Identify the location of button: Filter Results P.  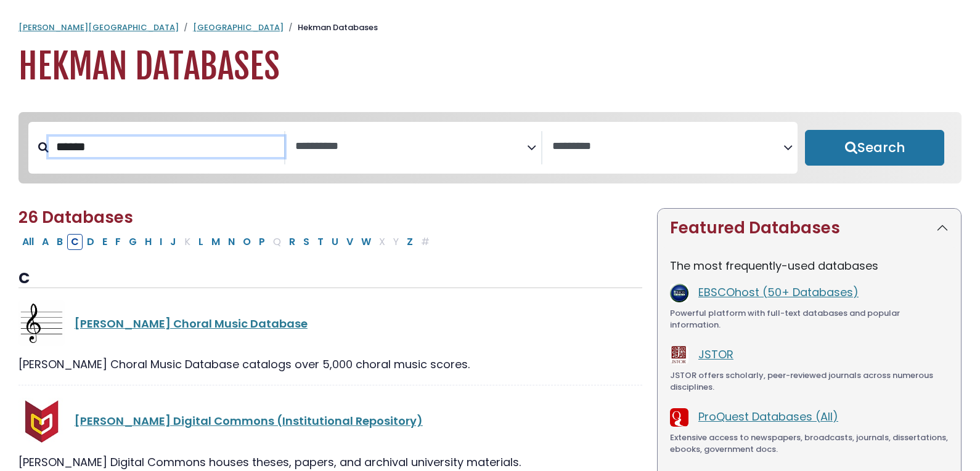
(262, 242).